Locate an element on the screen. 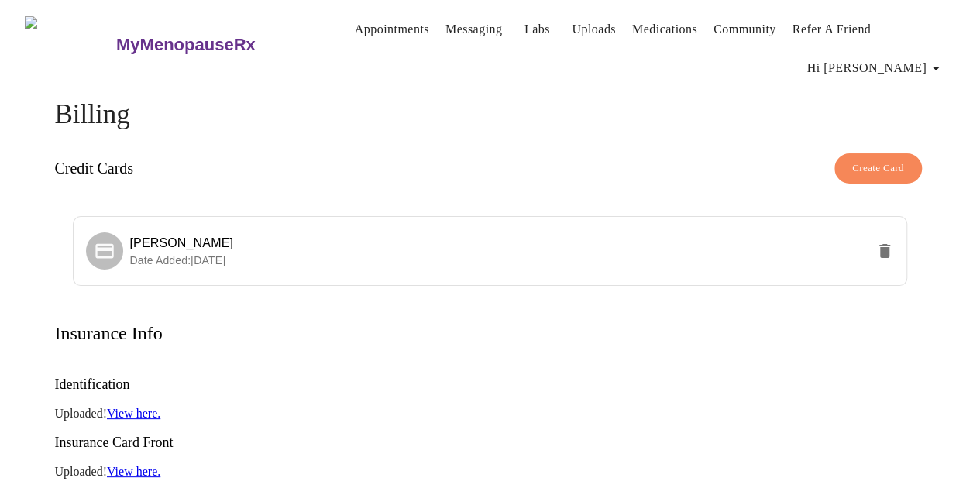 This screenshot has height=495, width=980. a: Messaging is located at coordinates (473, 29).